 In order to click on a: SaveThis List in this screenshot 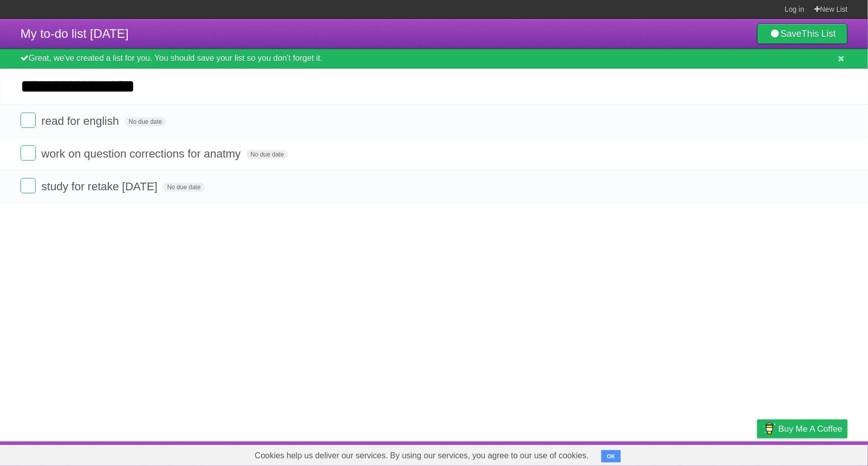, I will do `click(802, 33)`.